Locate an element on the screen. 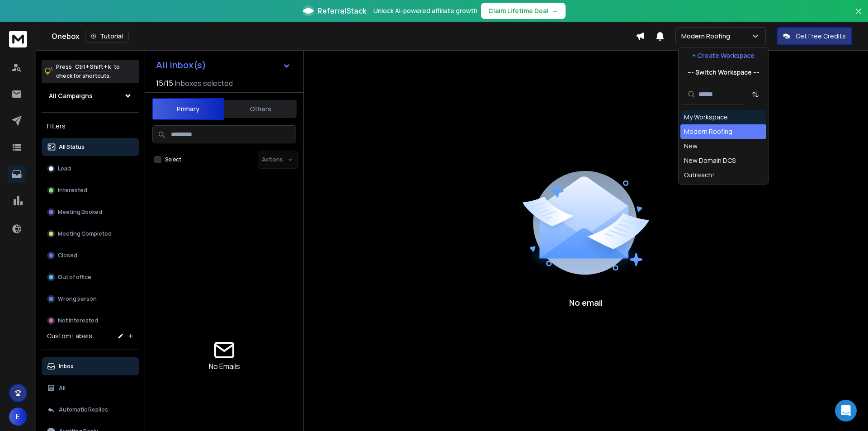  button: Primary is located at coordinates (188, 109).